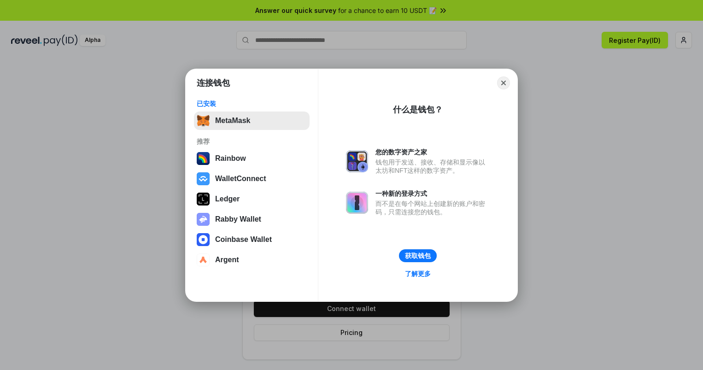 The height and width of the screenshot is (370, 703). Describe the element at coordinates (238, 219) in the screenshot. I see `div: Rabby Wallet` at that location.